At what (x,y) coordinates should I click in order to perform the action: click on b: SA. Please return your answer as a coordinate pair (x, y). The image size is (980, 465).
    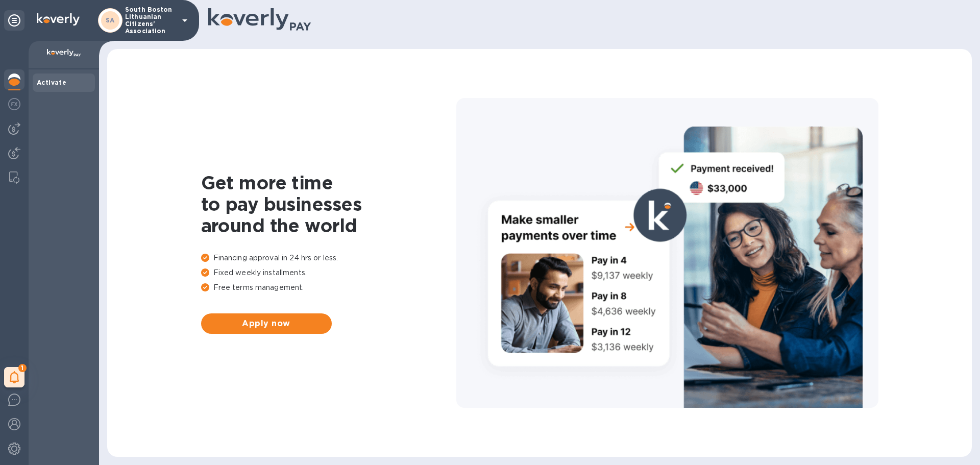
    Looking at the image, I should click on (110, 20).